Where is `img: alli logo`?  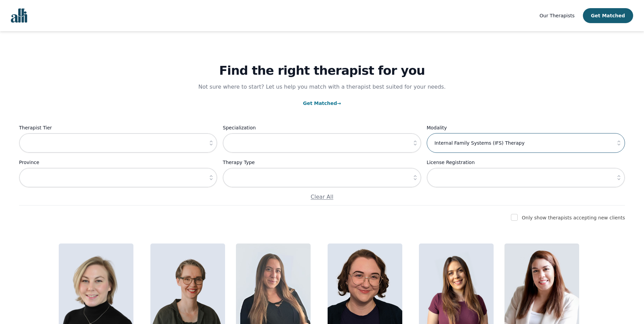 img: alli logo is located at coordinates (19, 16).